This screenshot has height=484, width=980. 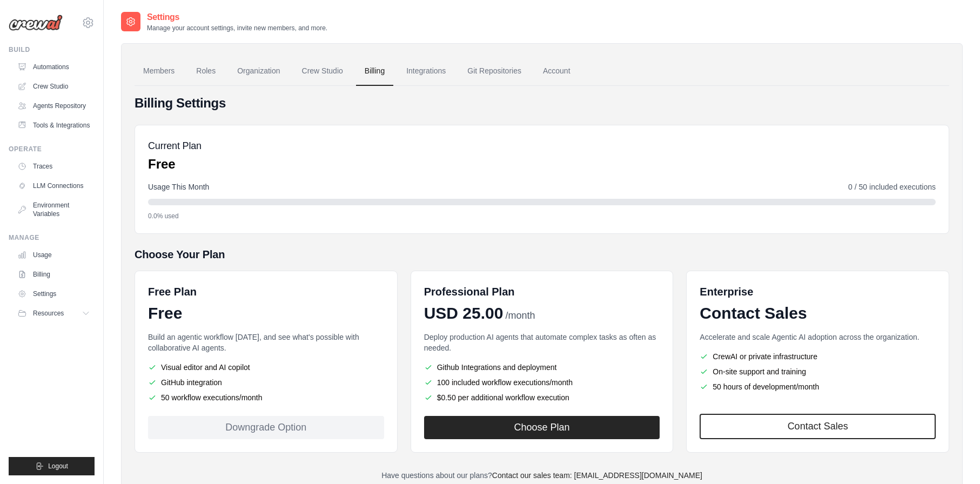 What do you see at coordinates (172, 292) in the screenshot?
I see `h6: Free Plan` at bounding box center [172, 292].